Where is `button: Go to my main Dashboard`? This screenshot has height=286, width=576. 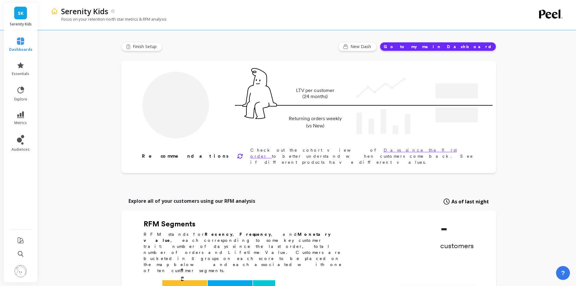
button: Go to my main Dashboard is located at coordinates (438, 47).